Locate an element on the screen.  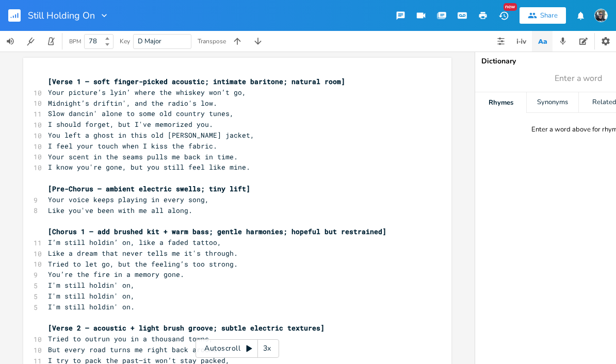
div: Key is located at coordinates (125, 41).